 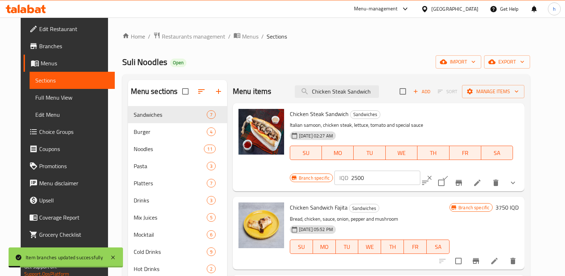 What do you see at coordinates (402, 125) in the screenshot?
I see `p: Italian samoon, chicken steak, lettuce, tomato and special sauce` at bounding box center [402, 125].